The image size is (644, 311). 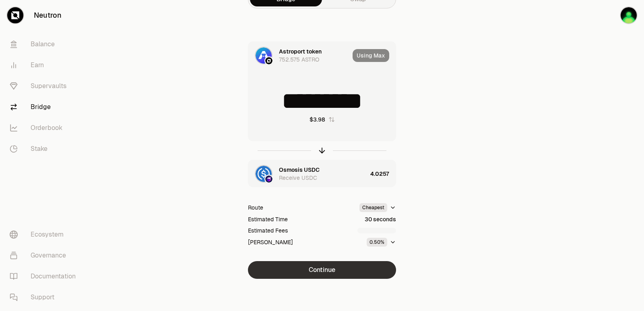 What do you see at coordinates (264, 55) in the screenshot?
I see `img: ASTRO Logo` at bounding box center [264, 55].